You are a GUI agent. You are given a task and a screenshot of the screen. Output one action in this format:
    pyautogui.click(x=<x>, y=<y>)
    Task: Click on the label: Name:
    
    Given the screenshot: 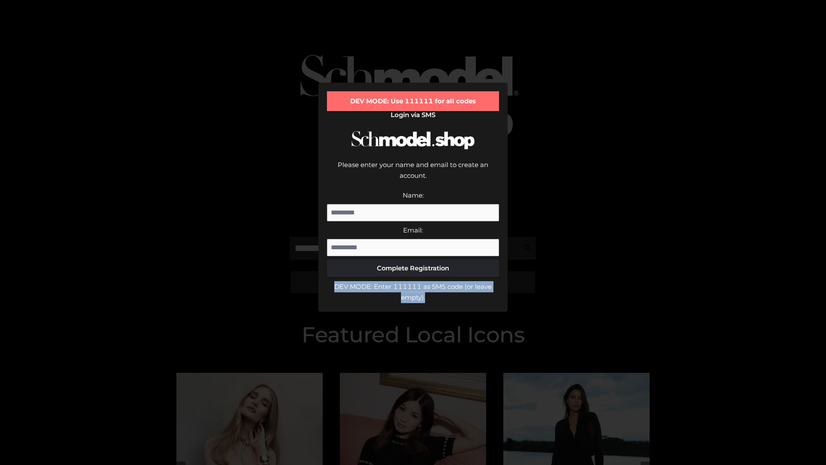 What is the action you would take?
    pyautogui.click(x=413, y=195)
    